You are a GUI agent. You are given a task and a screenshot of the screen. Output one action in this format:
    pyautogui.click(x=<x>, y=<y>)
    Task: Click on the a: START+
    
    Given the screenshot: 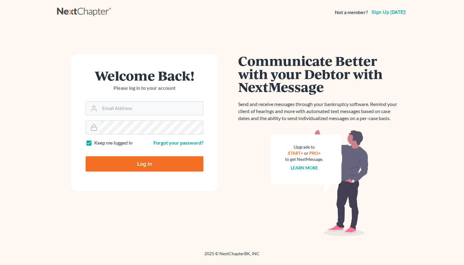 What is the action you would take?
    pyautogui.click(x=295, y=153)
    